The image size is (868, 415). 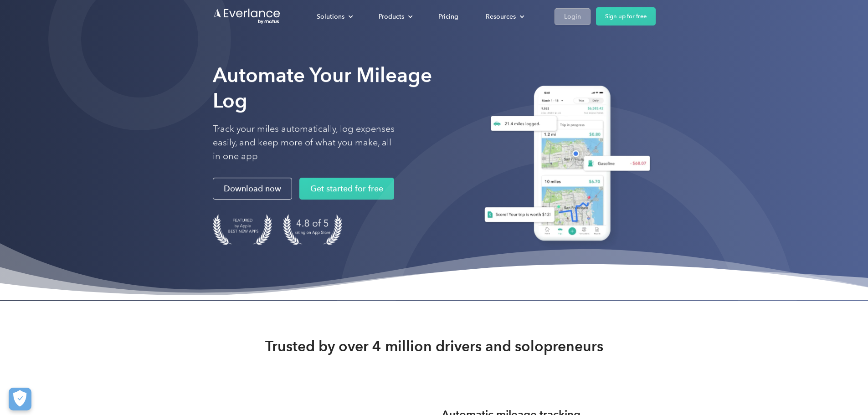 What do you see at coordinates (434, 346) in the screenshot?
I see `strong: Trusted by over 4 million drivers and solopreneurs` at bounding box center [434, 346].